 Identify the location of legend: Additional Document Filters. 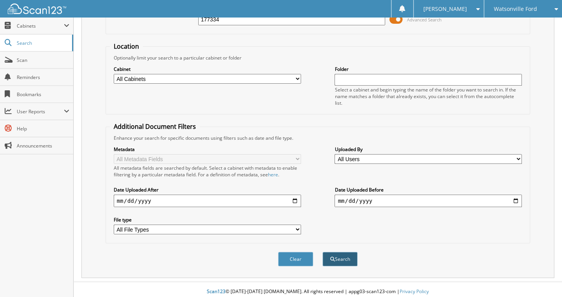
(155, 127).